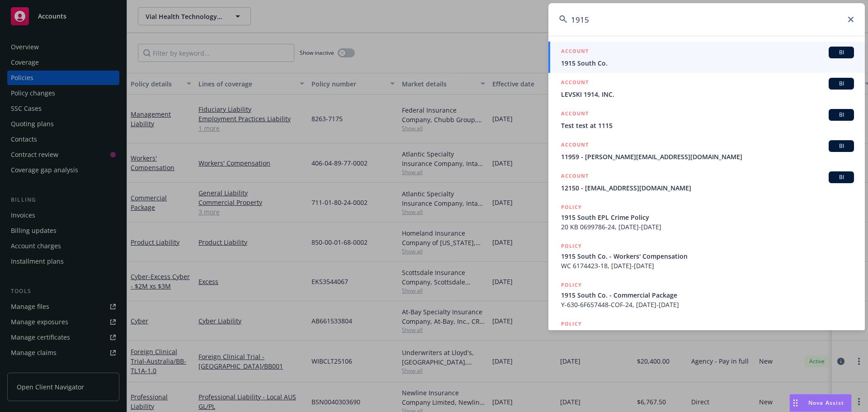 The image size is (868, 412). What do you see at coordinates (707, 334) in the screenshot?
I see `a: POLICY1915 South Co. - Aviation Liability` at bounding box center [707, 334].